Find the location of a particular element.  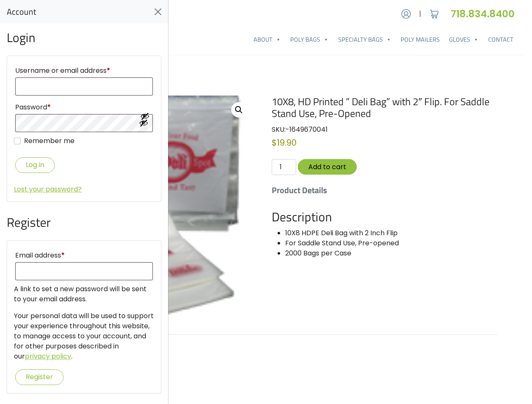

a: Poly Mailers is located at coordinates (420, 40).